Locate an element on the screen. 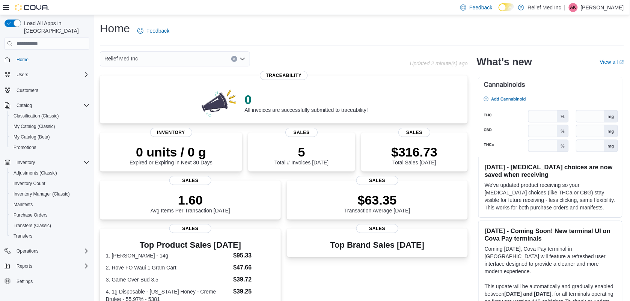 This screenshot has width=630, height=301. span: Dark Mode is located at coordinates (498, 11).